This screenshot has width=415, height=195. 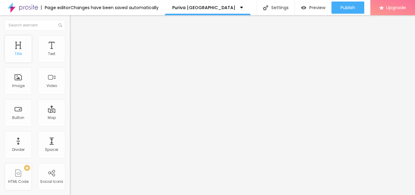 What do you see at coordinates (52, 86) in the screenshot?
I see `div: Video` at bounding box center [52, 86].